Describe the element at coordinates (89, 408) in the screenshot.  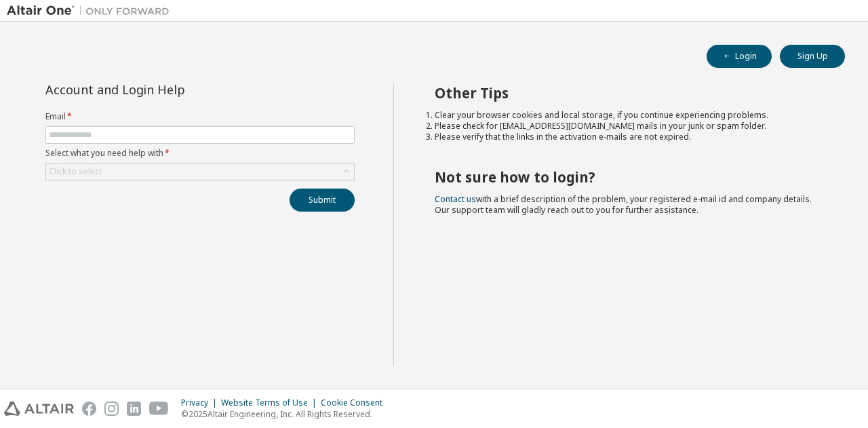
I see `img: facebook.svg` at that location.